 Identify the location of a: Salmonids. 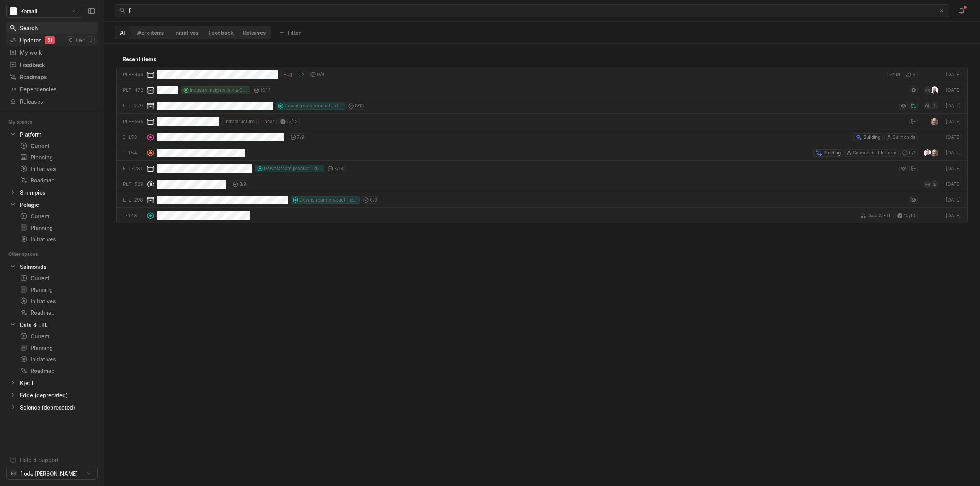
(51, 267).